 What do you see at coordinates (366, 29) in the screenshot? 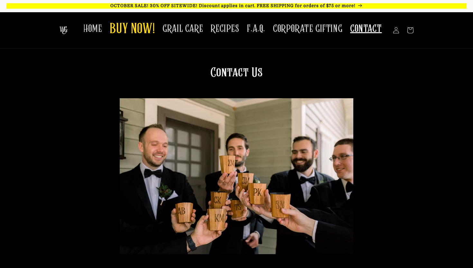
I see `a: CONTACT` at bounding box center [366, 29].